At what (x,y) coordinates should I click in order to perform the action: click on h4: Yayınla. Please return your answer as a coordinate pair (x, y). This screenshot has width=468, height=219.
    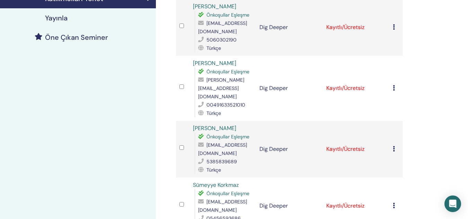
    Looking at the image, I should click on (56, 18).